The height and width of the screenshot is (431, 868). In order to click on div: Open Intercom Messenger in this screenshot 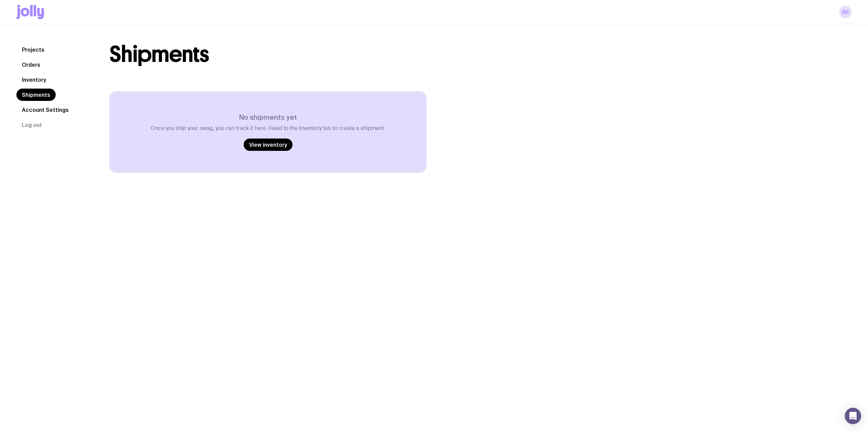, I will do `click(853, 416)`.